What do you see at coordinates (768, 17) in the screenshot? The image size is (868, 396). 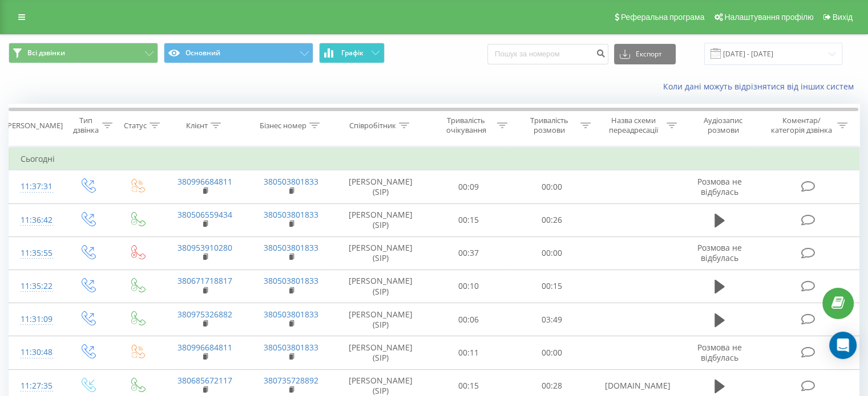 I see `span: Налаштування профілю` at bounding box center [768, 17].